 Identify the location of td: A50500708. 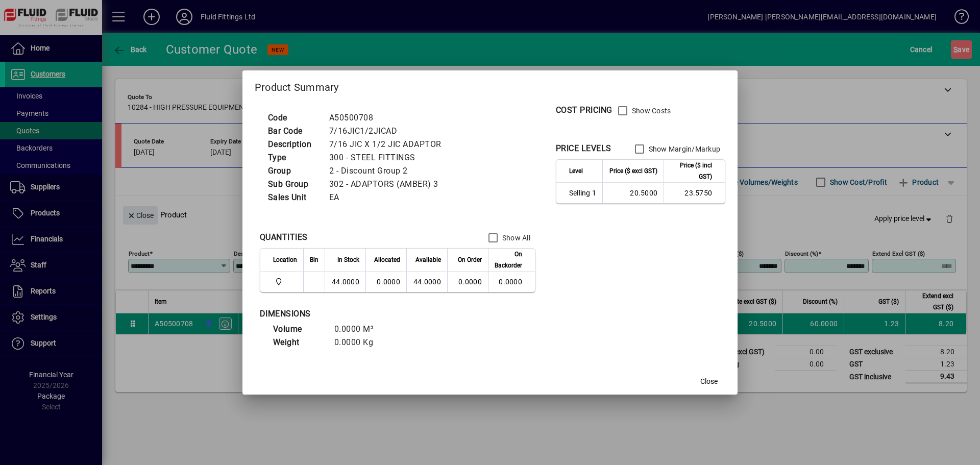
(389, 118).